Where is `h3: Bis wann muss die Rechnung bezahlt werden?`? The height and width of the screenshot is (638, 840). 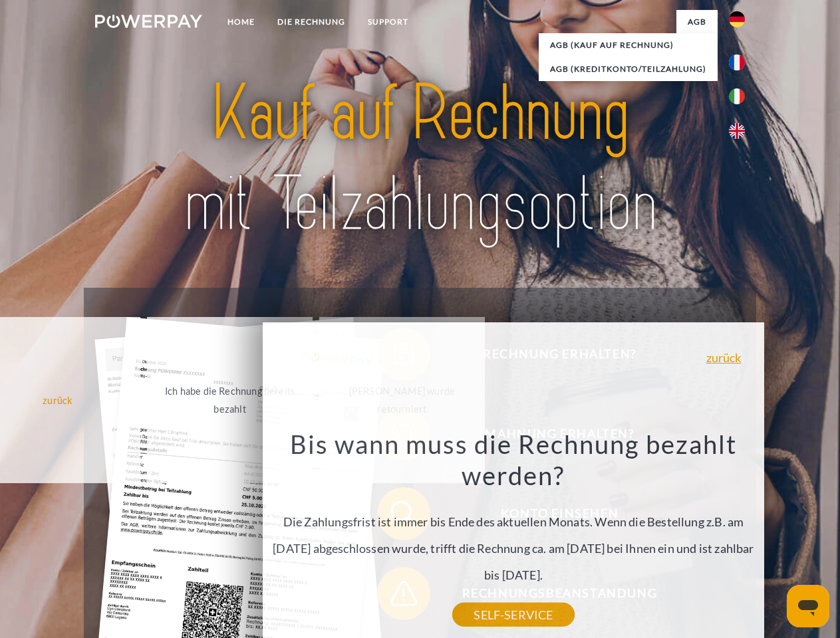 h3: Bis wann muss die Rechnung bezahlt werden? is located at coordinates (514, 460).